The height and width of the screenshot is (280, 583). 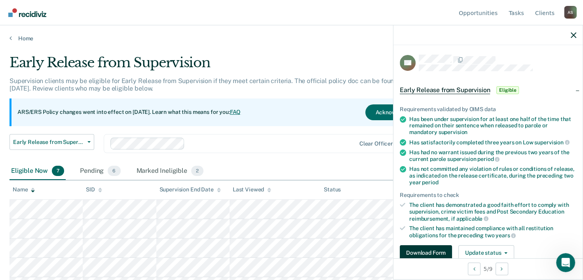 I want to click on button: Profile dropdown button, so click(x=570, y=12).